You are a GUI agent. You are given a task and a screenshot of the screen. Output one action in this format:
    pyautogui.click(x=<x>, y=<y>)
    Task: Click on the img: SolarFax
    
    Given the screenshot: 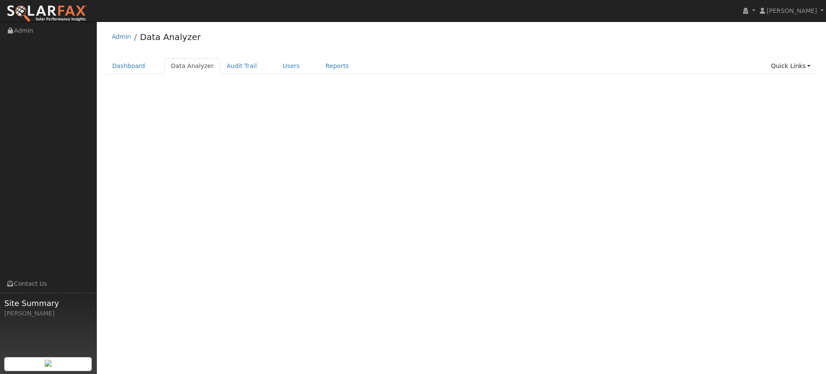 What is the action you would take?
    pyautogui.click(x=47, y=14)
    